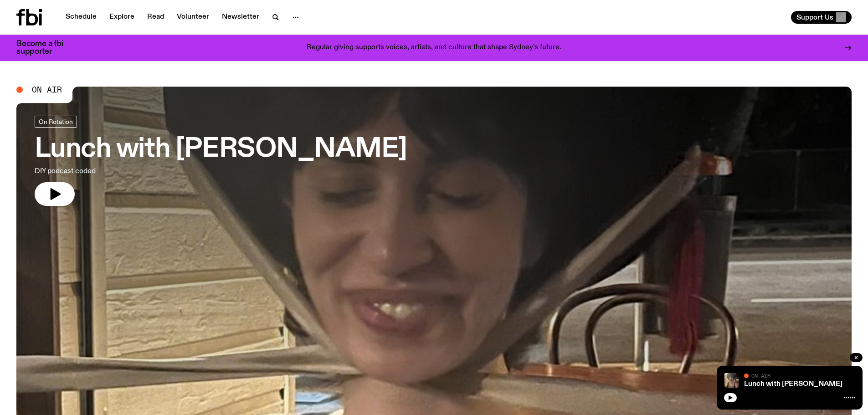 Image resolution: width=868 pixels, height=415 pixels. I want to click on a: Volunteer, so click(193, 17).